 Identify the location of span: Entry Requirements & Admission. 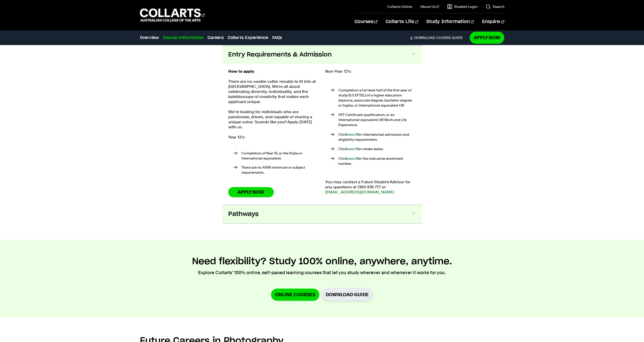
(280, 55).